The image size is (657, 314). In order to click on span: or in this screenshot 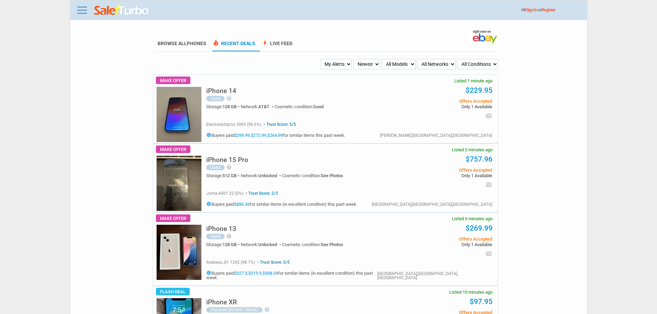, I will do `click(546, 10)`.